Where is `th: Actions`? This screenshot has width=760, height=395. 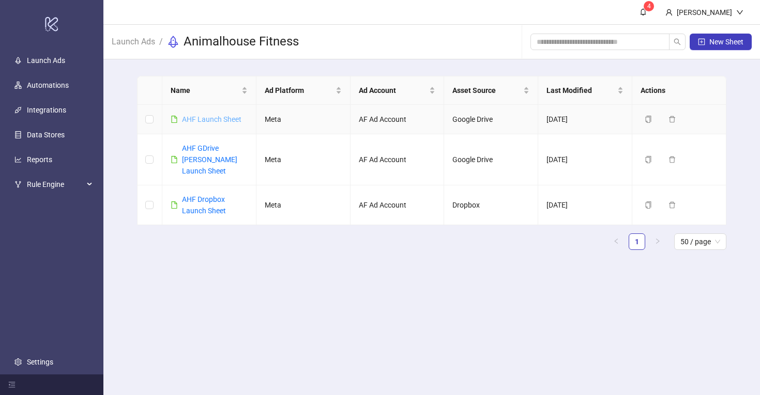
th: Actions is located at coordinates (679, 90).